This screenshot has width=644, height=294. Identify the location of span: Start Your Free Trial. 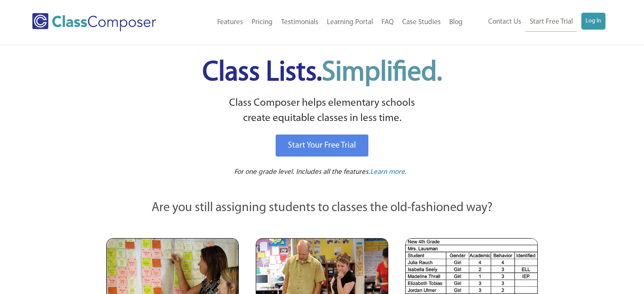
(322, 145).